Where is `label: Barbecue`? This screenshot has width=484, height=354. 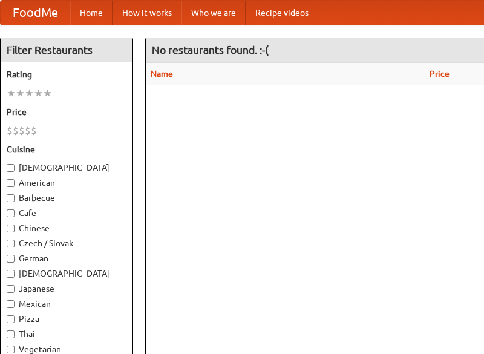
label: Barbecue is located at coordinates (67, 198).